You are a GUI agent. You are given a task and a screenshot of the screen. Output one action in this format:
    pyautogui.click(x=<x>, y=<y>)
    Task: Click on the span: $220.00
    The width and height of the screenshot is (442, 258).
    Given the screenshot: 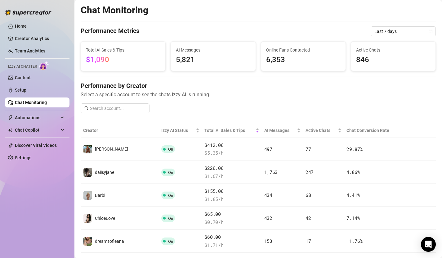 What is the action you would take?
    pyautogui.click(x=232, y=168)
    